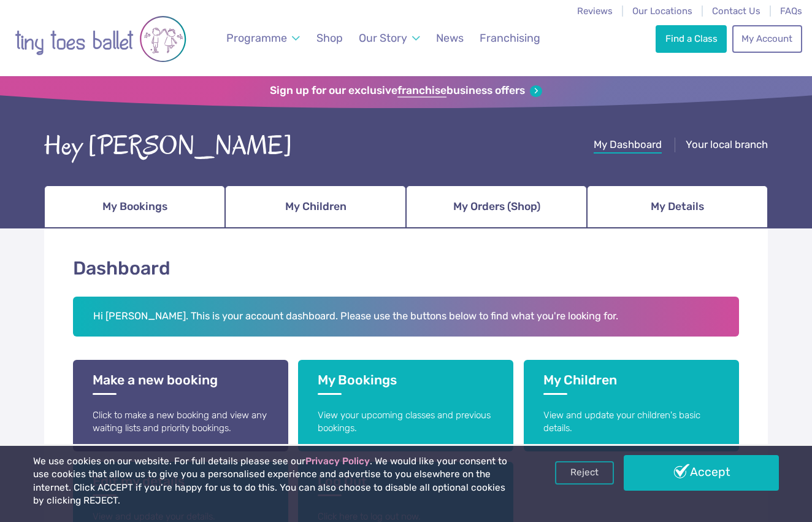 The width and height of the screenshot is (812, 522). What do you see at coordinates (316, 206) in the screenshot?
I see `span: My Children` at bounding box center [316, 206].